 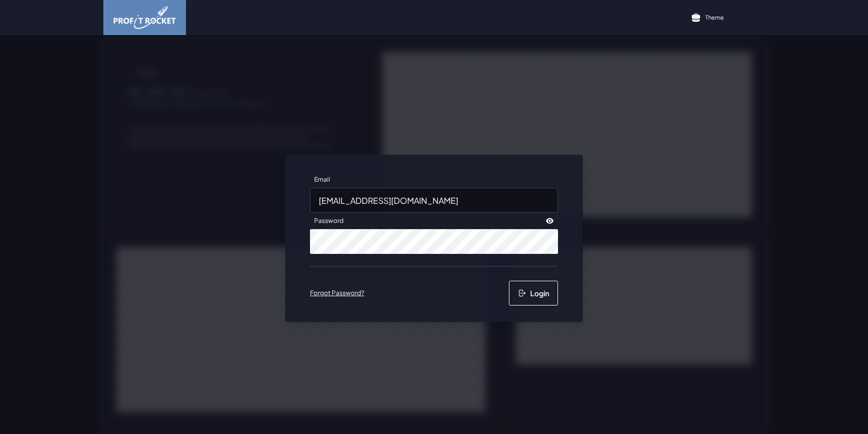 What do you see at coordinates (329, 221) in the screenshot?
I see `label: Password` at bounding box center [329, 221].